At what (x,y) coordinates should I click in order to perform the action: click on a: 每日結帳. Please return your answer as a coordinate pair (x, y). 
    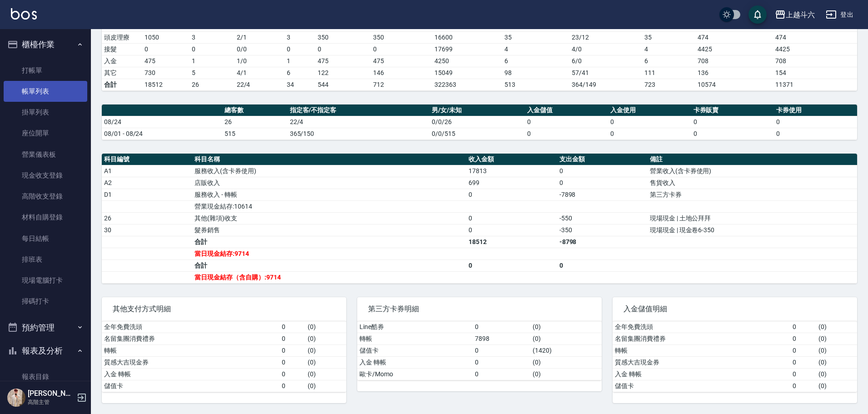
    Looking at the image, I should click on (46, 238).